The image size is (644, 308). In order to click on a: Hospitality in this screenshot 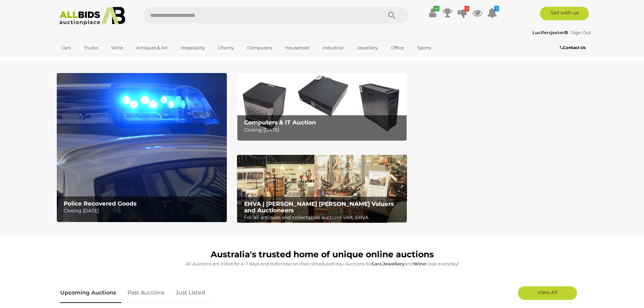, I will do `click(193, 47)`.